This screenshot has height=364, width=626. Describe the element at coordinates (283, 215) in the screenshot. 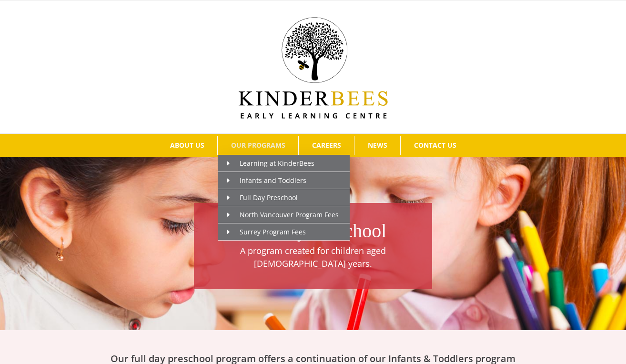

I see `span: North Vancouver Program Fees` at that location.